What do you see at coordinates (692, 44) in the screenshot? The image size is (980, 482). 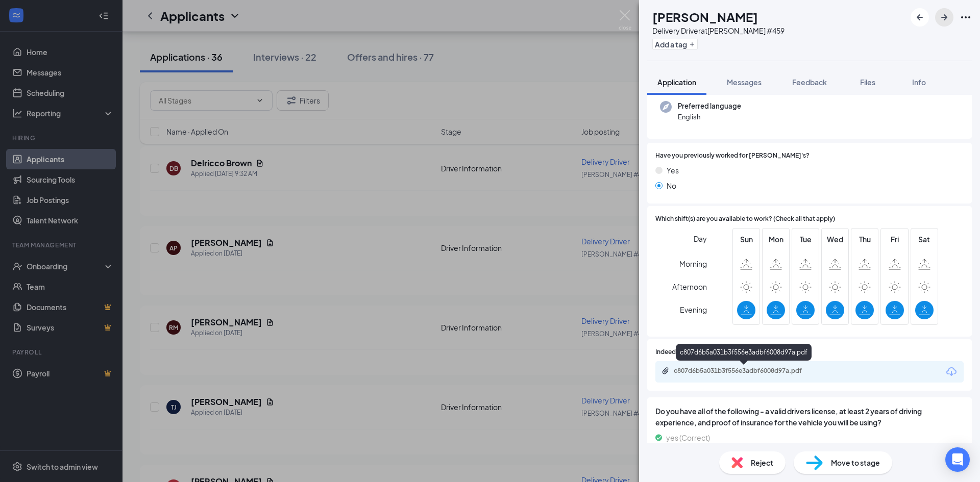 I see `svg: Plus` at bounding box center [692, 44].